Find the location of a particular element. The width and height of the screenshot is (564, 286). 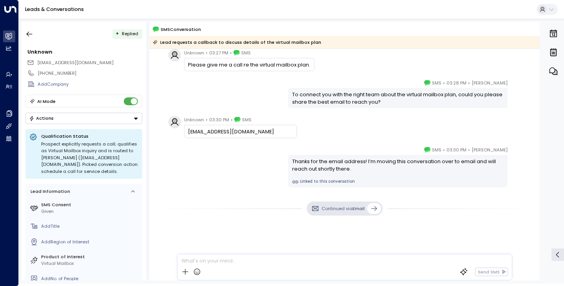

div: Prospect explicitly requests a call; qualifies as Virtual Mailbox inquiry and is routed to [PERSO... is located at coordinates (90, 158).